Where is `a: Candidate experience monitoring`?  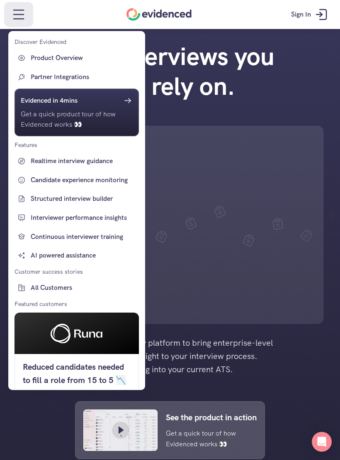
a: Candidate experience monitoring is located at coordinates (77, 180).